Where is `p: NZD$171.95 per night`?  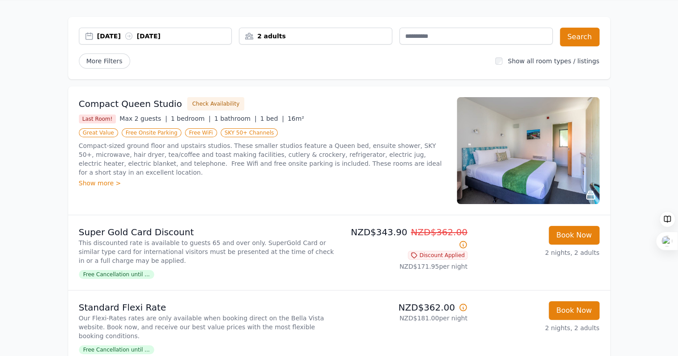
p: NZD$171.95 per night is located at coordinates (405, 267).